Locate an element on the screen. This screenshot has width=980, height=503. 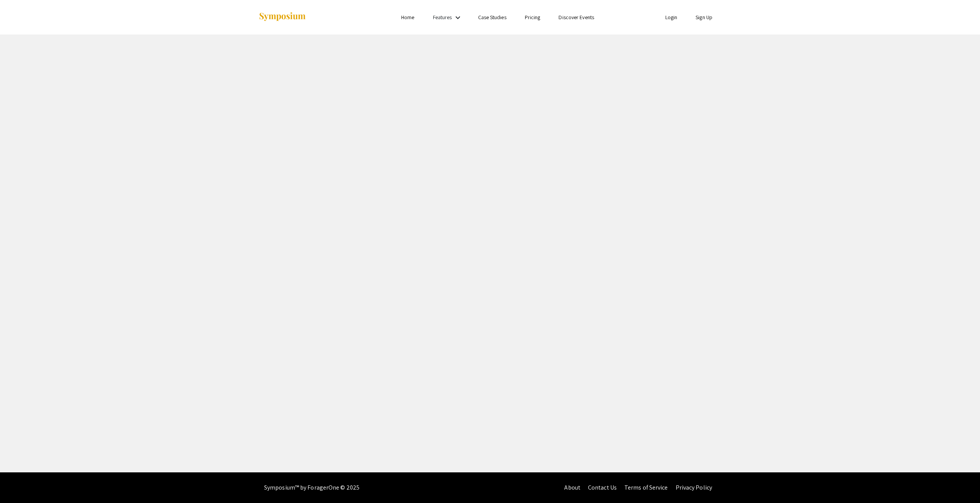
a: Discover Events is located at coordinates (576, 17).